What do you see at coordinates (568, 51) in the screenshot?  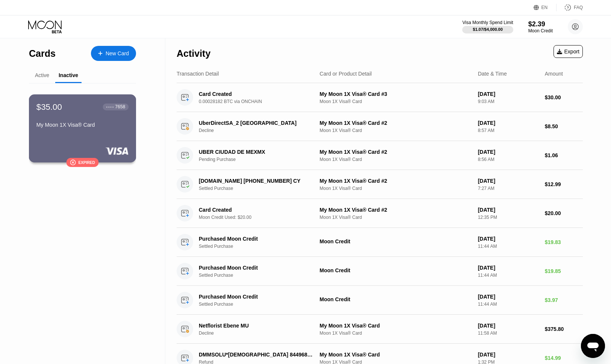 I see `div: Export` at bounding box center [568, 51].